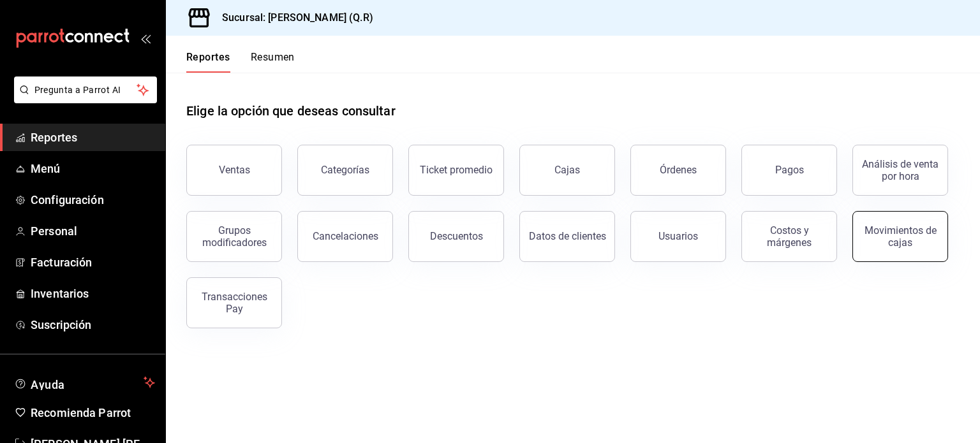  I want to click on div: Ticket promedio, so click(456, 169).